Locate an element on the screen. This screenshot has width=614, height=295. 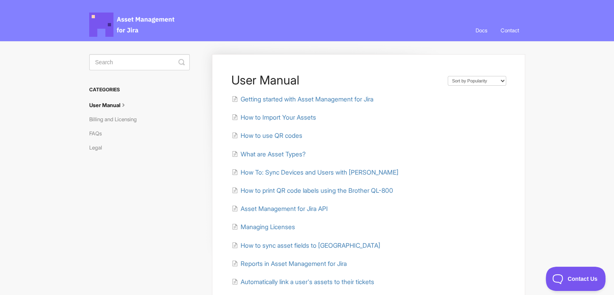
span: Reports in Asset Management for Jira is located at coordinates (293, 263).